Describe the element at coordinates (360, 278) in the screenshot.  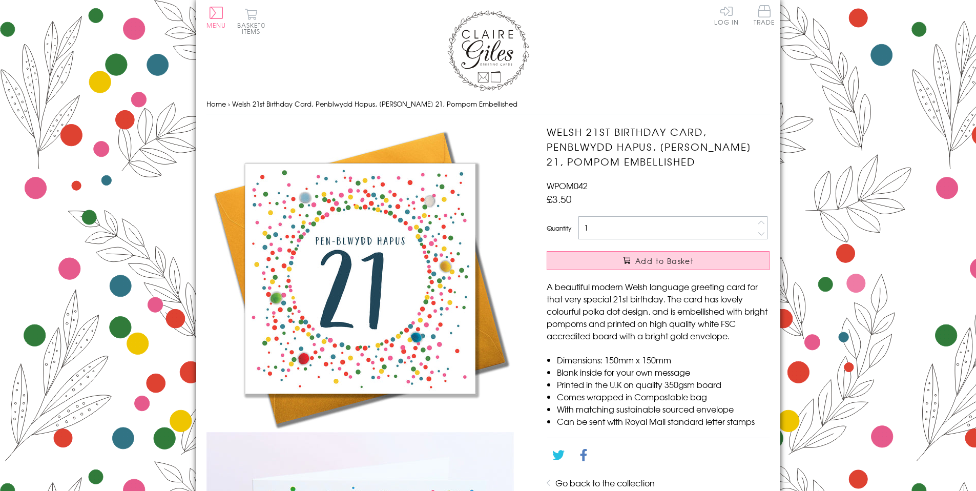
I see `img: Welsh 21st Birthday Card, Penblwydd Hapus, Dotty 21, Pompom Embellished` at that location.